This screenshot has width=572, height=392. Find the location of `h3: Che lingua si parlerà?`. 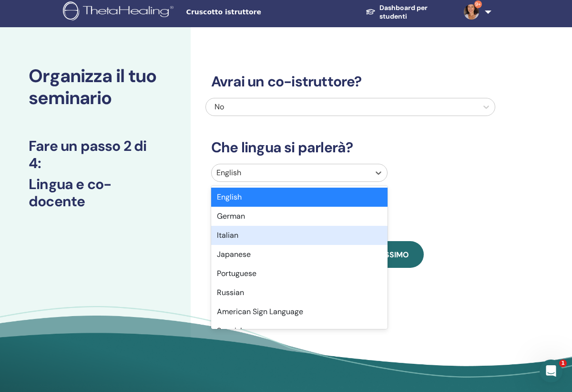

h3: Che lingua si parlerà? is located at coordinates (350, 148).